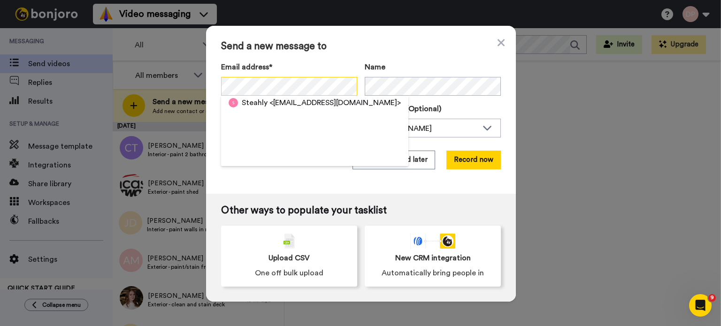  I want to click on img: csv-grey.png, so click(289, 241).